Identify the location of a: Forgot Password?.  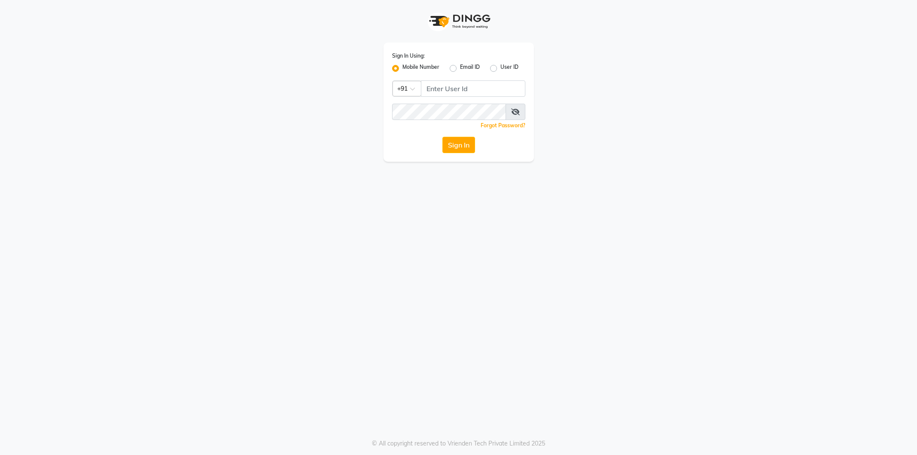
(503, 125).